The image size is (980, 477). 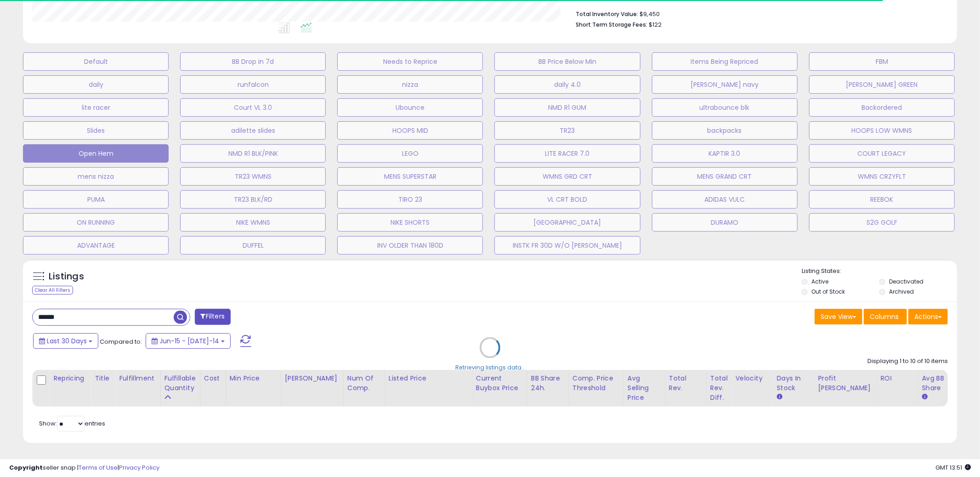 What do you see at coordinates (410, 85) in the screenshot?
I see `button: nizza` at bounding box center [410, 85].